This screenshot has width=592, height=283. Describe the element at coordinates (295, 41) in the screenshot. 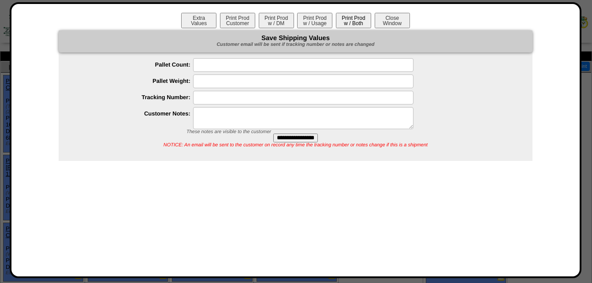

I see `div: Save Shipping Values` at that location.